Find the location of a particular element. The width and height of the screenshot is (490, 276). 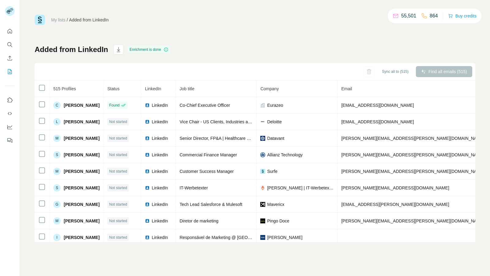

span: Found is located at coordinates (114, 105).